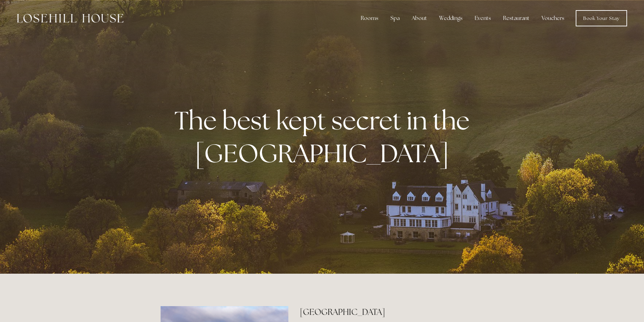 The image size is (644, 322). I want to click on div: About, so click(419, 18).